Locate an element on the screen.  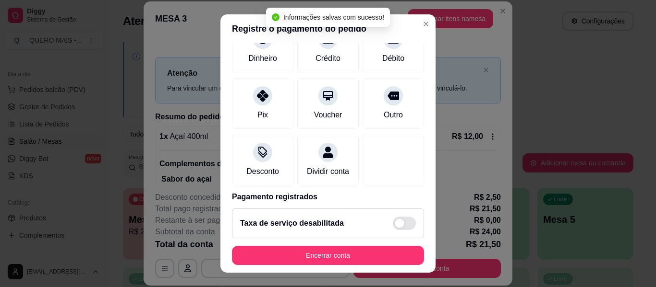
div: Pix is located at coordinates (262, 115).